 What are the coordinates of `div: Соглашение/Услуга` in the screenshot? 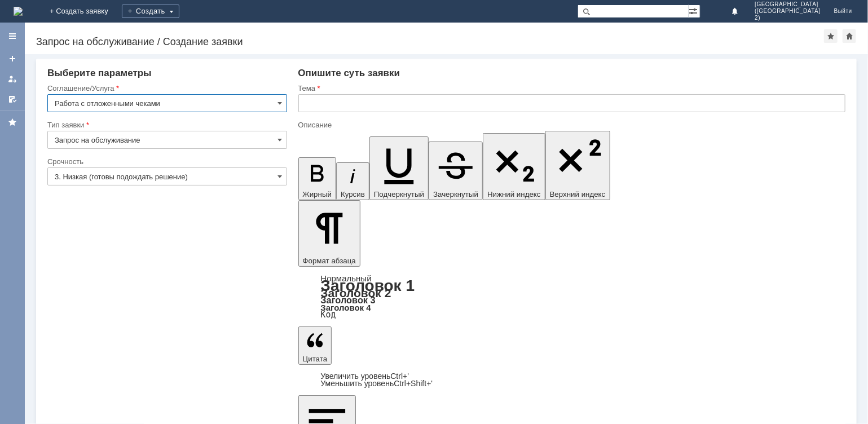 It's located at (166, 88).